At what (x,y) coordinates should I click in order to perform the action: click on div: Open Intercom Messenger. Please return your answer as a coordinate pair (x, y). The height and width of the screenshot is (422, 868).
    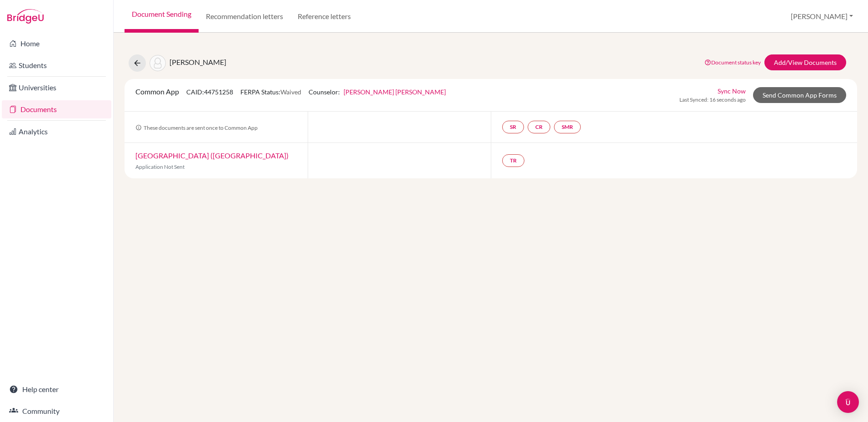
    Looking at the image, I should click on (848, 402).